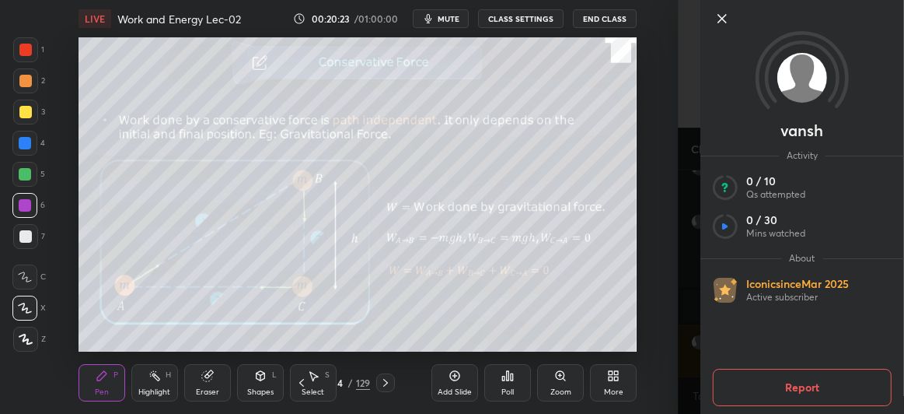  What do you see at coordinates (776, 220) in the screenshot?
I see `p: 0 / 30` at bounding box center [776, 220].